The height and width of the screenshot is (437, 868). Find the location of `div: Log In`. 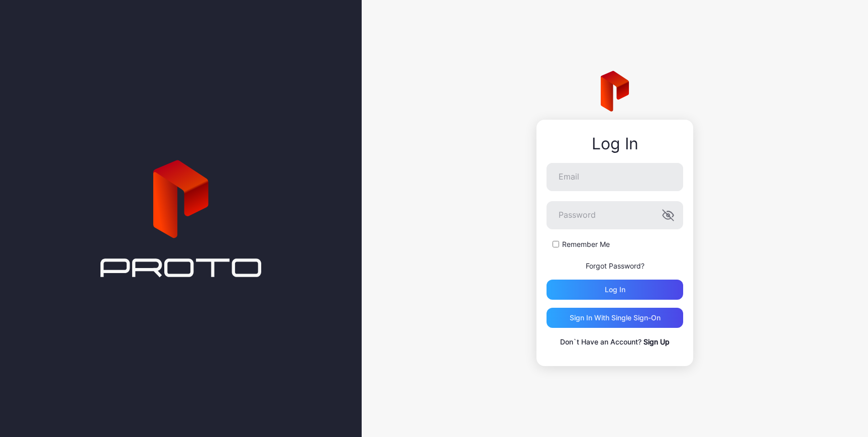

div: Log In is located at coordinates (615, 144).